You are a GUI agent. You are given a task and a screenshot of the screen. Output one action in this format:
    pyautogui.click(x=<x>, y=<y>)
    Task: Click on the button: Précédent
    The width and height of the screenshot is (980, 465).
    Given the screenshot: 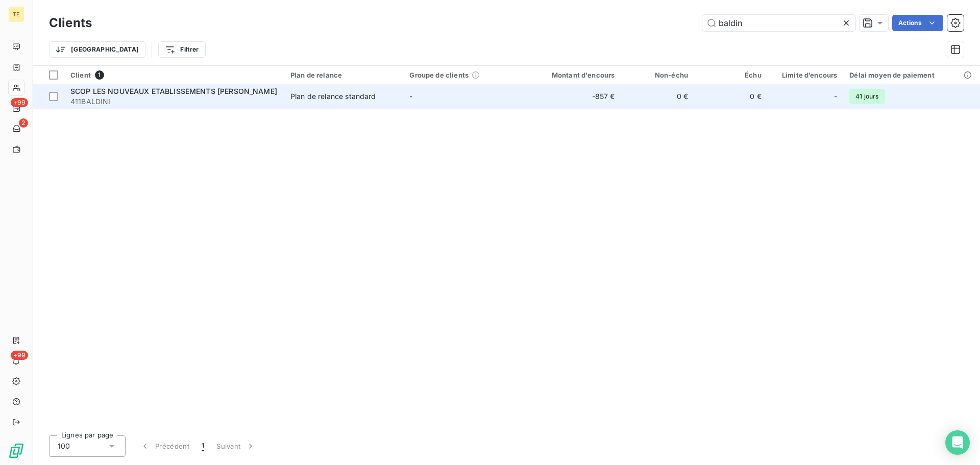 What is the action you would take?
    pyautogui.click(x=164, y=446)
    